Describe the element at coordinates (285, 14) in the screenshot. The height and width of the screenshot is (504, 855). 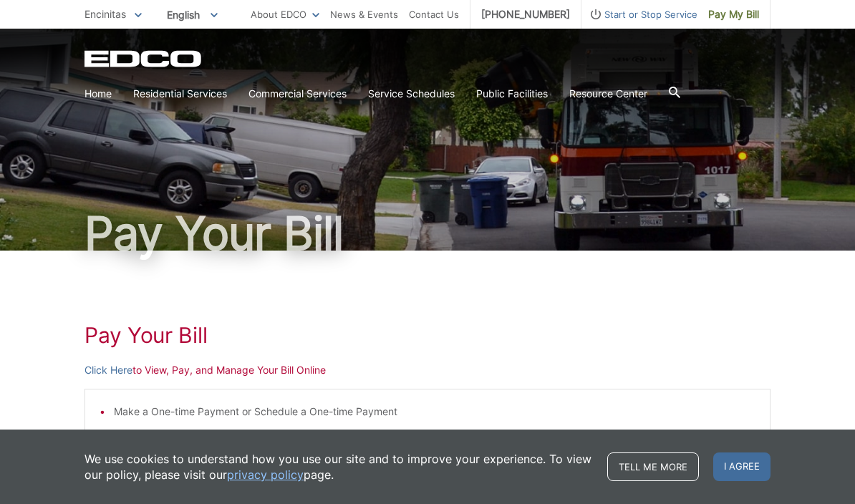
I see `a: About EDCO` at that location.